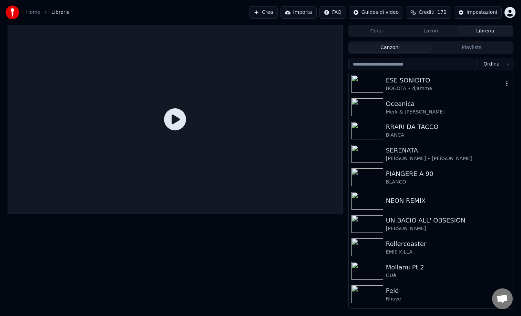 This screenshot has height=316, width=521. I want to click on div: Rollercoaster, so click(448, 244).